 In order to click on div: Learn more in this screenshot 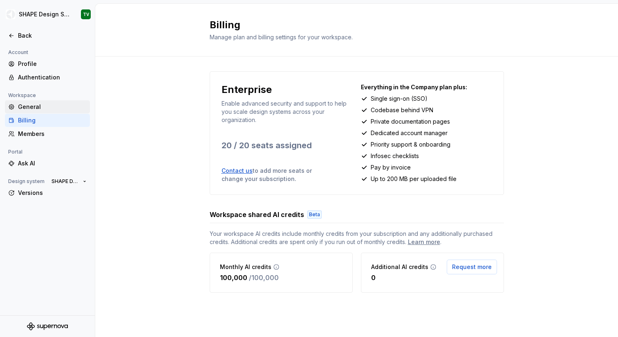, I will do `click(424, 242)`.